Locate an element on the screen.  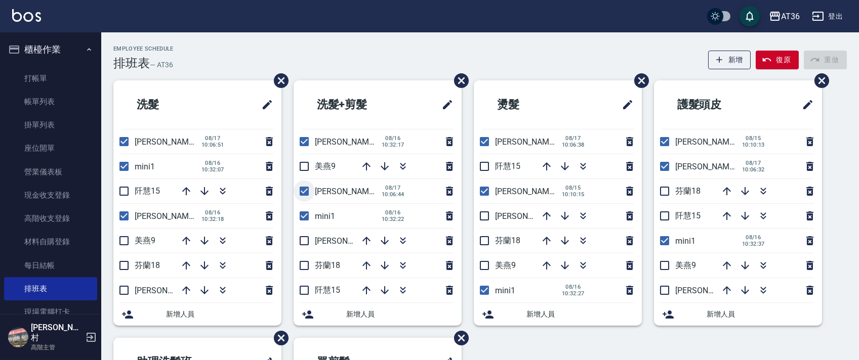
h2: 護髮頭皮 is located at coordinates (714, 105).